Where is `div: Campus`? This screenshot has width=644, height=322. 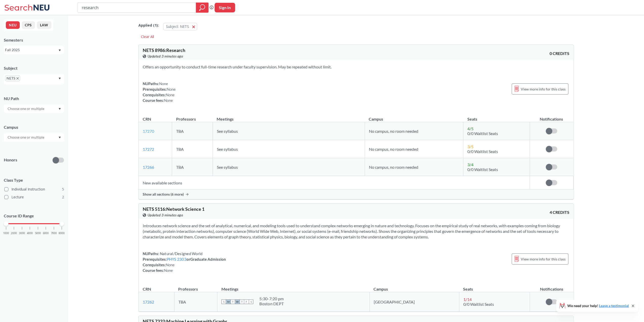
div: Campus is located at coordinates (34, 127).